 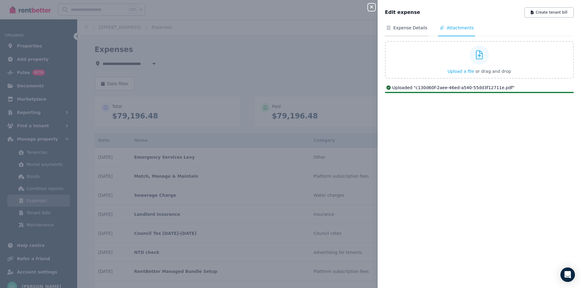 I want to click on span: Edit expense, so click(x=403, y=12).